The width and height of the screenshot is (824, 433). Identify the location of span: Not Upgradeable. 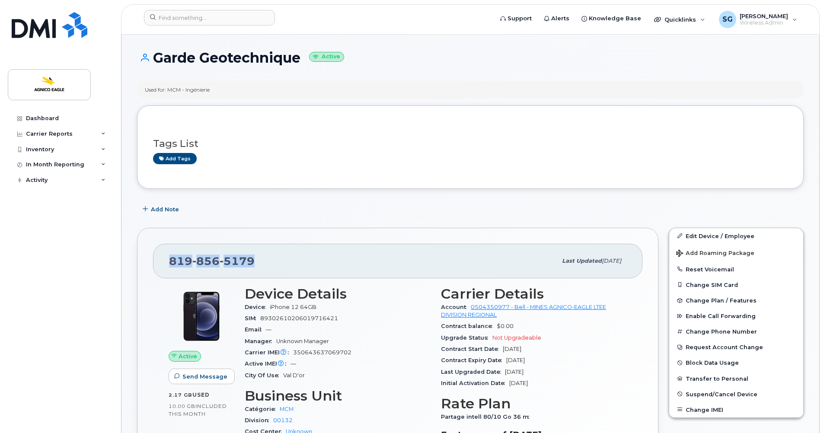
(517, 338).